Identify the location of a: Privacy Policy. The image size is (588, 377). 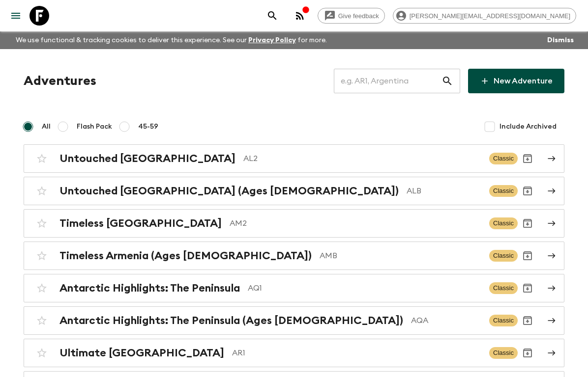
(272, 41).